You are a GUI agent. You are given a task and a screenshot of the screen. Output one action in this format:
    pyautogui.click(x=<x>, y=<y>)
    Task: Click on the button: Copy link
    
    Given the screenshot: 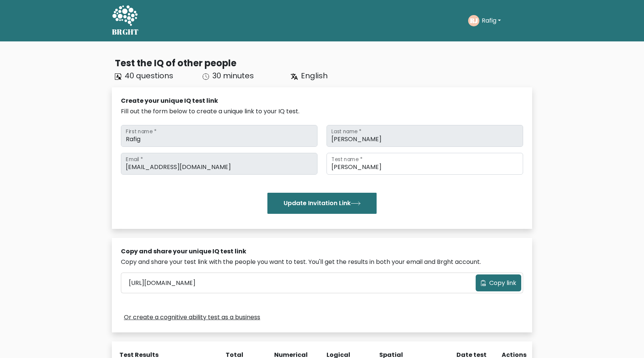 What is the action you would take?
    pyautogui.click(x=499, y=282)
    